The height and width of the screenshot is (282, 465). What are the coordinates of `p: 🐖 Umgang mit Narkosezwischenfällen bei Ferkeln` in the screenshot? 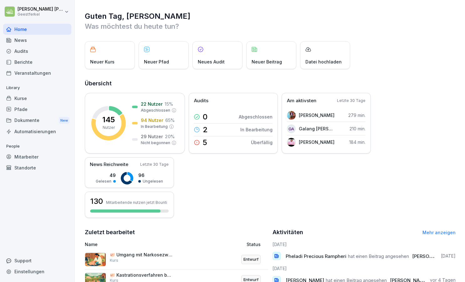 It's located at (141, 255).